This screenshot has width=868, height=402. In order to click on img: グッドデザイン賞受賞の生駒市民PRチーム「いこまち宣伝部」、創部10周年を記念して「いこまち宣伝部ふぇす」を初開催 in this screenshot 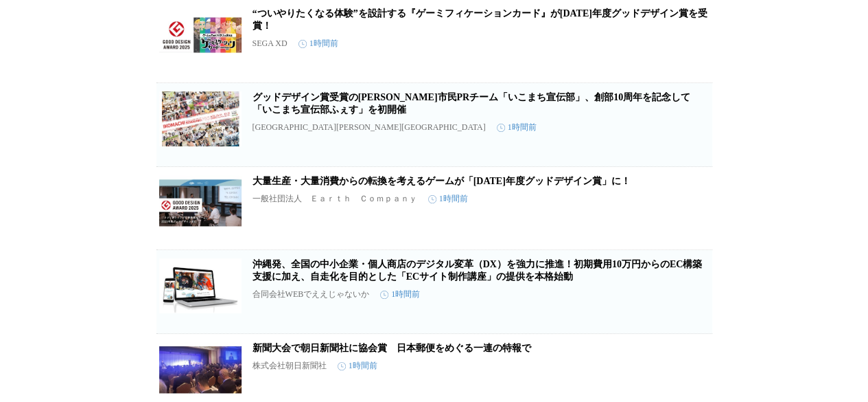, I will do `click(200, 119)`.